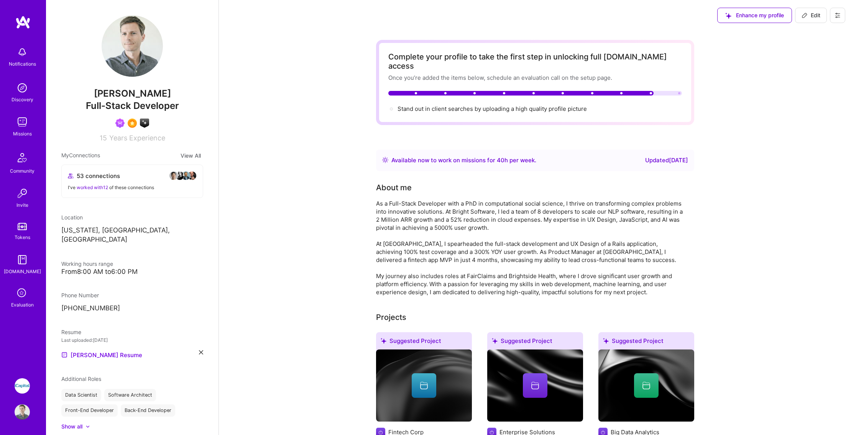 The image size is (851, 435). What do you see at coordinates (64, 354) in the screenshot?
I see `img: Resume` at bounding box center [64, 354].